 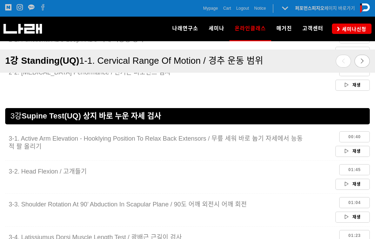 I want to click on span: 고객센터, so click(x=313, y=28).